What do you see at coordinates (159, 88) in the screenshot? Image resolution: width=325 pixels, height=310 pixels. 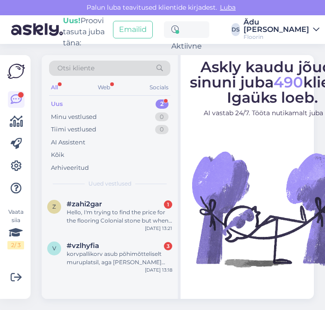 I see `div: Socials` at bounding box center [159, 88].